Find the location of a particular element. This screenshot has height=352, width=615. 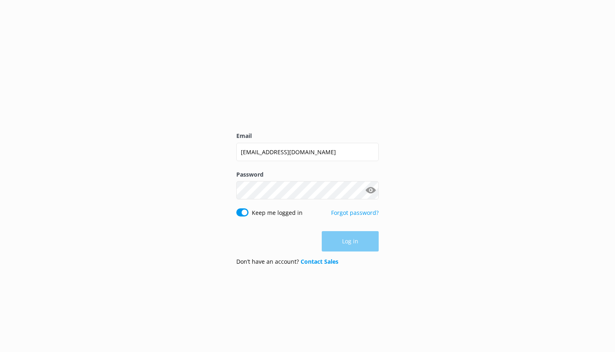

a: Contact Sales is located at coordinates (319, 261).